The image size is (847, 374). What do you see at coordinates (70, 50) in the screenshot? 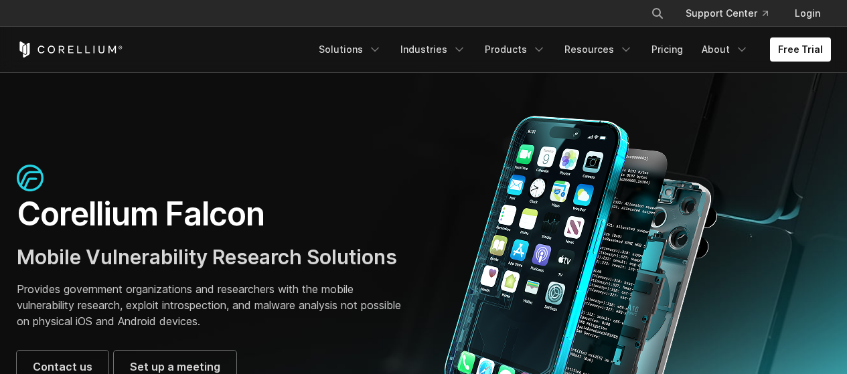
I see `a: Corellium Home` at bounding box center [70, 50].